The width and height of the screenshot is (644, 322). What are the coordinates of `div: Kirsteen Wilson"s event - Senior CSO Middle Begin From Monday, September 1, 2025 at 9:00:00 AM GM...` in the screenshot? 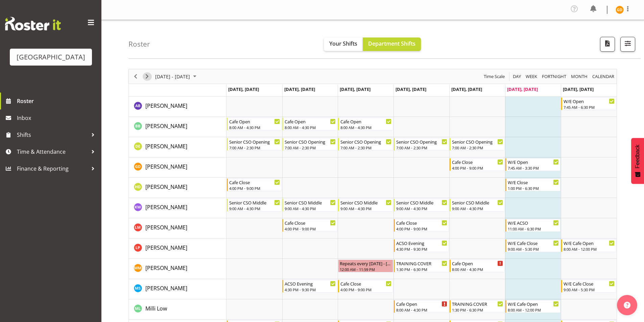 It's located at (254, 205).